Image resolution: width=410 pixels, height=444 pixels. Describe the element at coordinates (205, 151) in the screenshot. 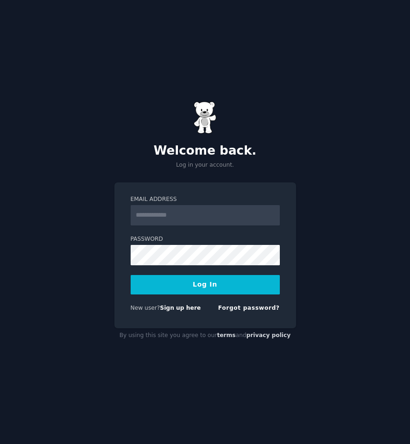

I see `h2: Welcome back.` at that location.